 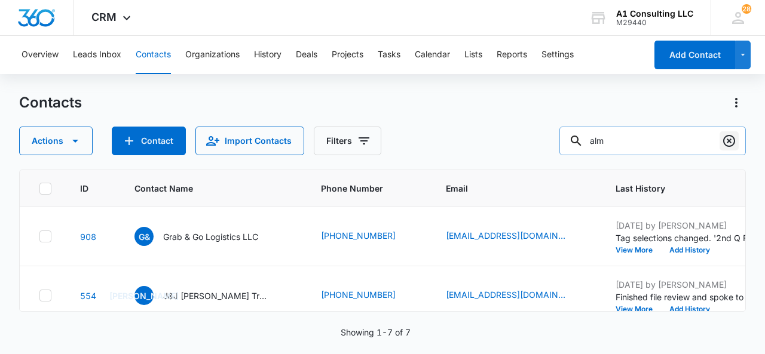 I want to click on span: CRM, so click(x=104, y=17).